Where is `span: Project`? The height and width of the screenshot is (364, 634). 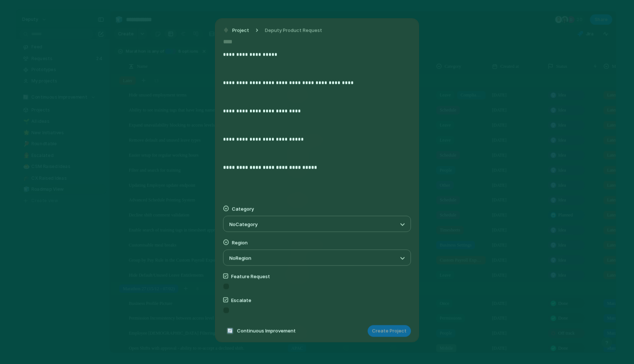 span: Project is located at coordinates (241, 30).